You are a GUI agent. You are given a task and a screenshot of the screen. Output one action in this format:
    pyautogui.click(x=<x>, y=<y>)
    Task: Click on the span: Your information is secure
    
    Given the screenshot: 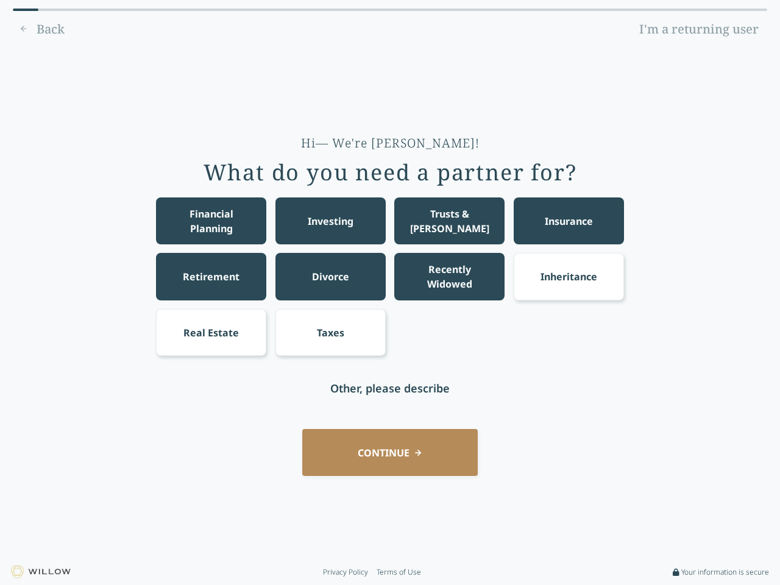 What is the action you would take?
    pyautogui.click(x=725, y=572)
    